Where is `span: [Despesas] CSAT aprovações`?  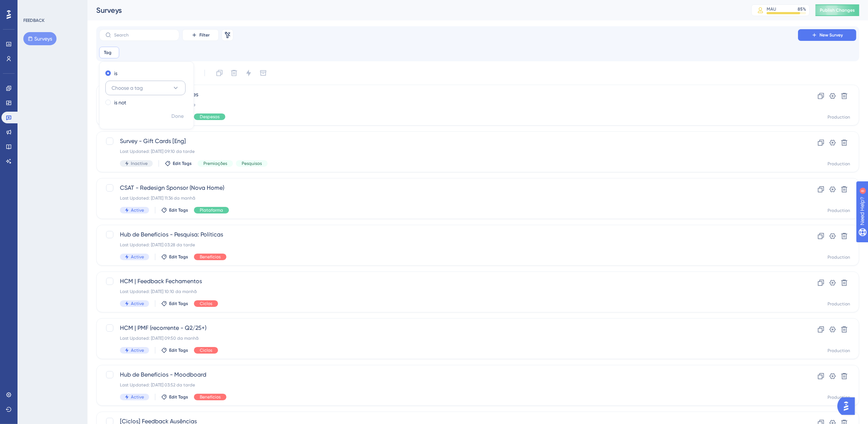
span: [Despesas] CSAT aprovações is located at coordinates (448, 94).